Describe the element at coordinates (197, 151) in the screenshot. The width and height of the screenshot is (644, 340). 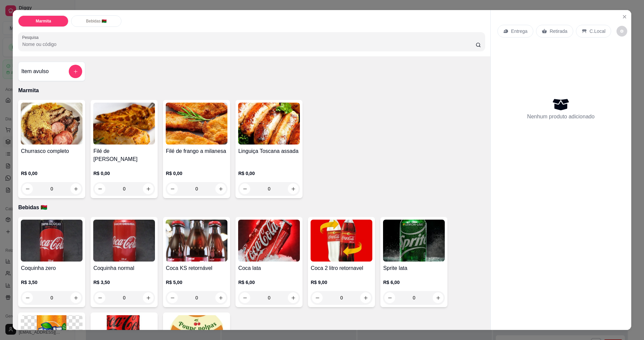
I see `h4: Filé de frango a milanesa` at that location.